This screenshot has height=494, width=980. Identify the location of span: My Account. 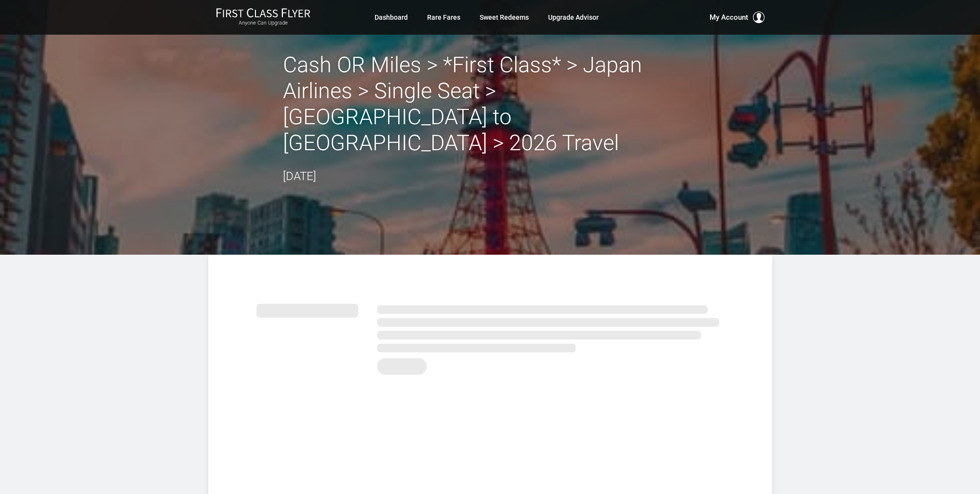
(728, 18).